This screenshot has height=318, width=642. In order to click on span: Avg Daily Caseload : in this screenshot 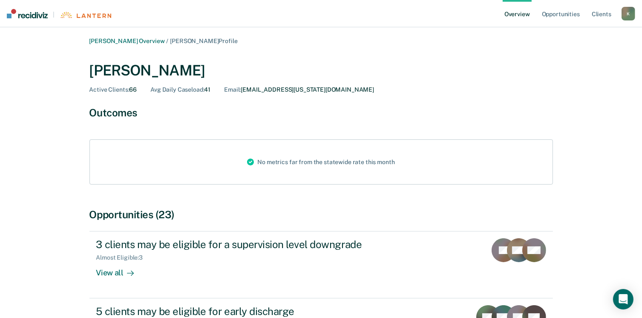, I will do `click(177, 89)`.